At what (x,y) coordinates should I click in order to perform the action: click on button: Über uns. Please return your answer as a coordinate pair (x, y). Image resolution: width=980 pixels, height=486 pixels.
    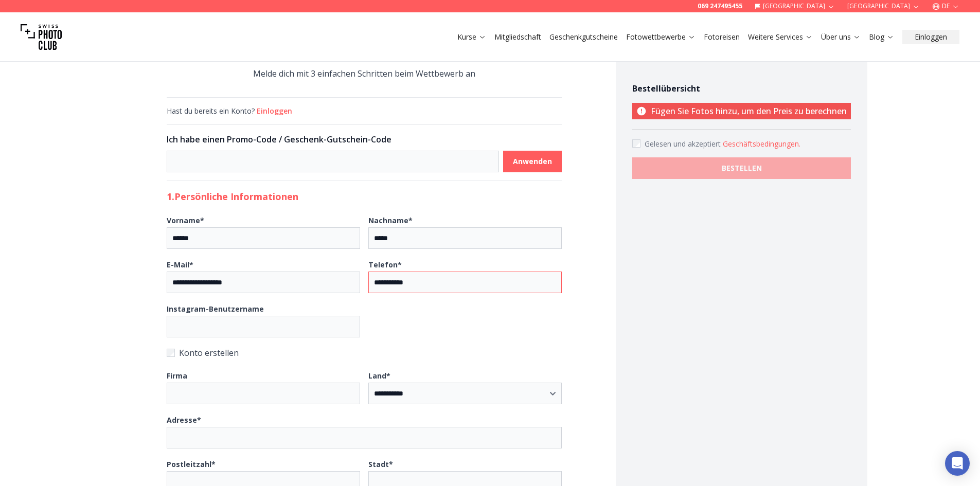
    Looking at the image, I should click on (841, 37).